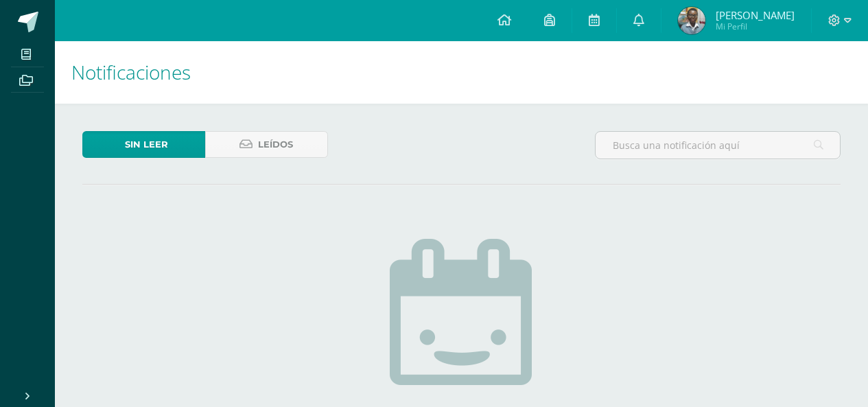  What do you see at coordinates (131, 72) in the screenshot?
I see `span: Notificaciones` at bounding box center [131, 72].